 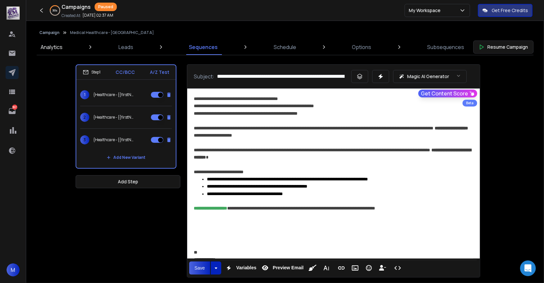 I want to click on button: Code View, so click(x=398, y=268).